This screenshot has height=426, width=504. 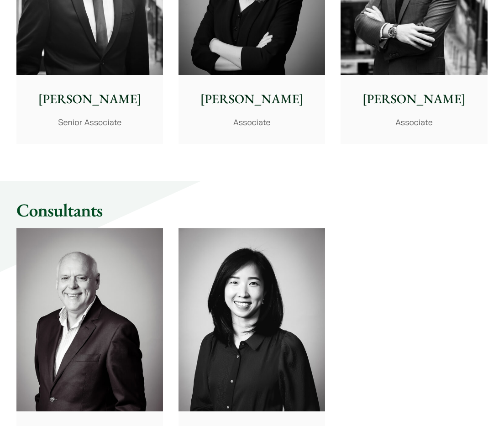 I want to click on p: Senior Associate, so click(x=90, y=122).